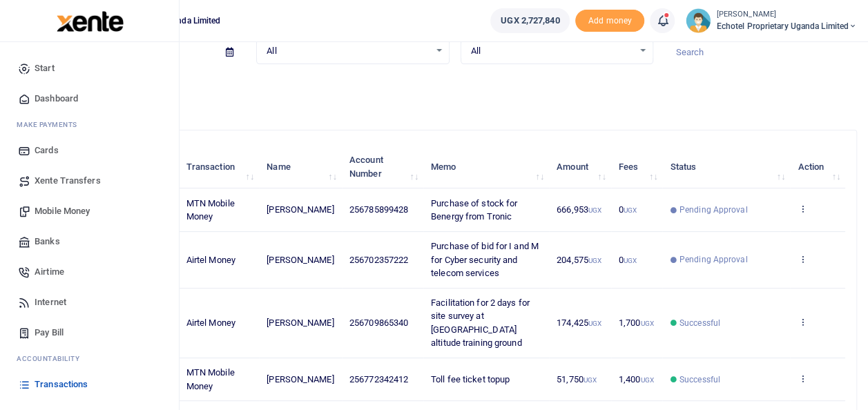 The image size is (868, 410). I want to click on span: Echotel Proprietary Uganda Limited, so click(787, 26).